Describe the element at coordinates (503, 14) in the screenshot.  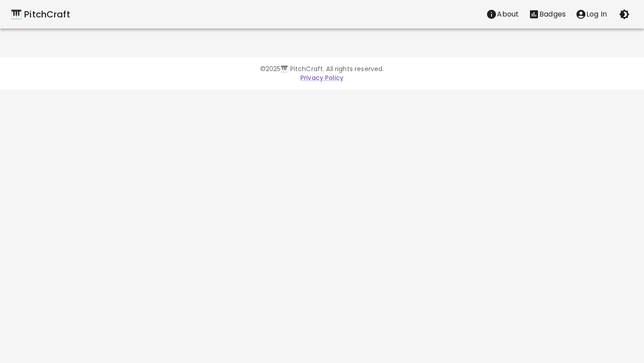
I see `button: About` at that location.